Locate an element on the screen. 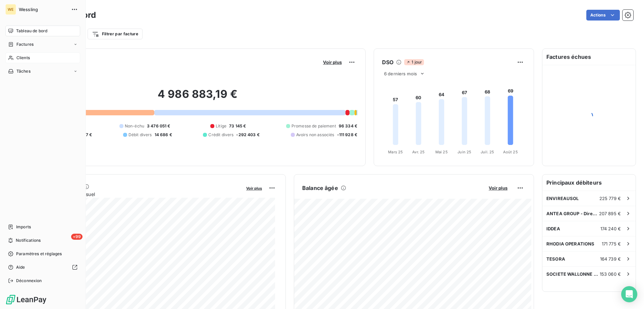  span: 171 775 € is located at coordinates (611, 244).